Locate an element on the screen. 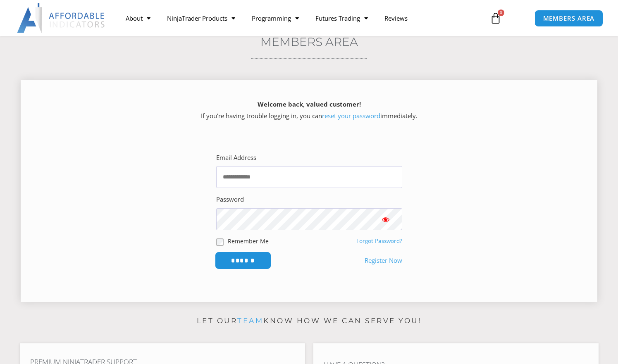 The height and width of the screenshot is (364, 618). button: Show password is located at coordinates (386, 219).